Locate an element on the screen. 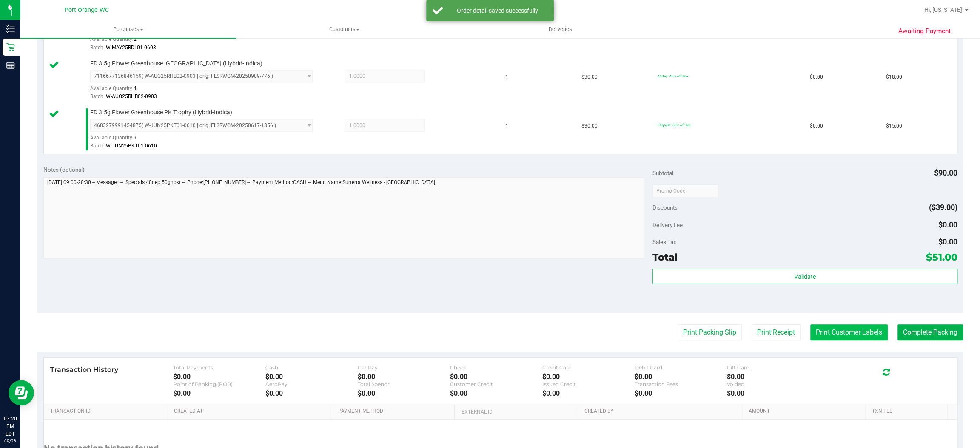 Image resolution: width=980 pixels, height=448 pixels. span: 4 is located at coordinates (135, 88).